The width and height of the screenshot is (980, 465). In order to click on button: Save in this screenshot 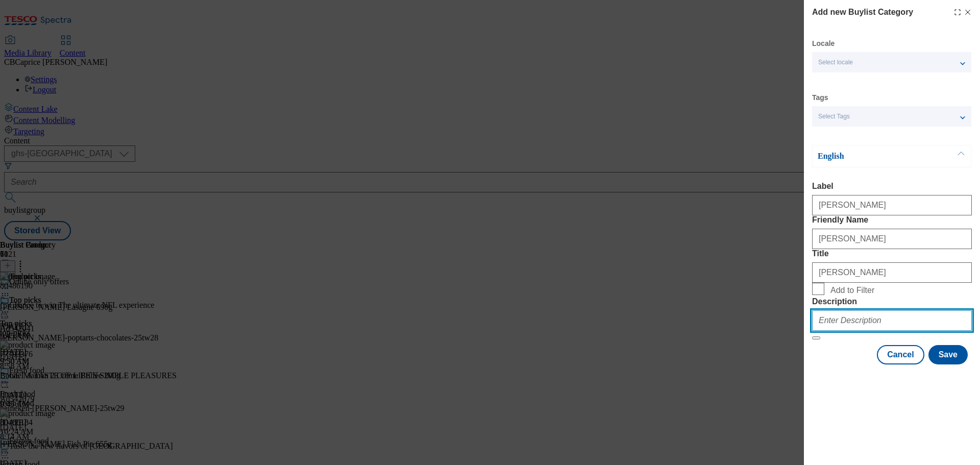, I will do `click(948, 355)`.